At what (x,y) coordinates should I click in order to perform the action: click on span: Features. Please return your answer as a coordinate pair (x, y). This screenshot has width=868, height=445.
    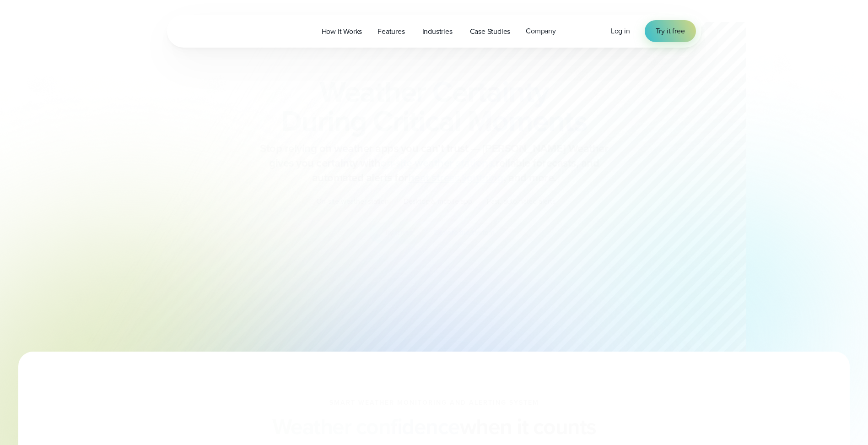
    Looking at the image, I should click on (391, 32).